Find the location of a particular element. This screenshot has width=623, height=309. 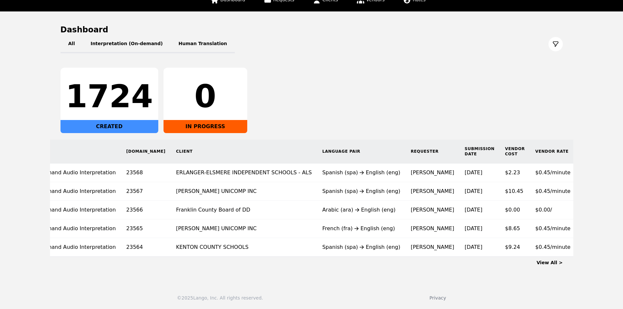

div: 0 is located at coordinates (205, 96).